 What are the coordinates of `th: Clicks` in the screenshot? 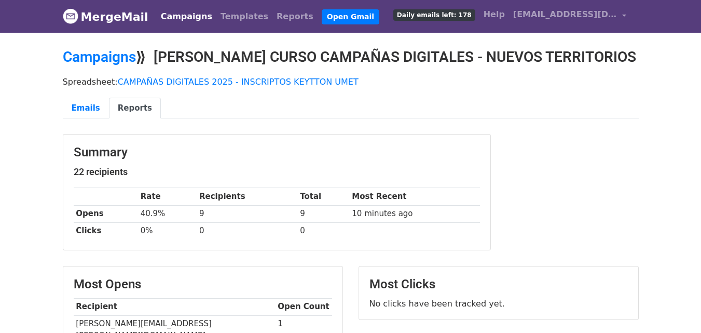 It's located at (106, 230).